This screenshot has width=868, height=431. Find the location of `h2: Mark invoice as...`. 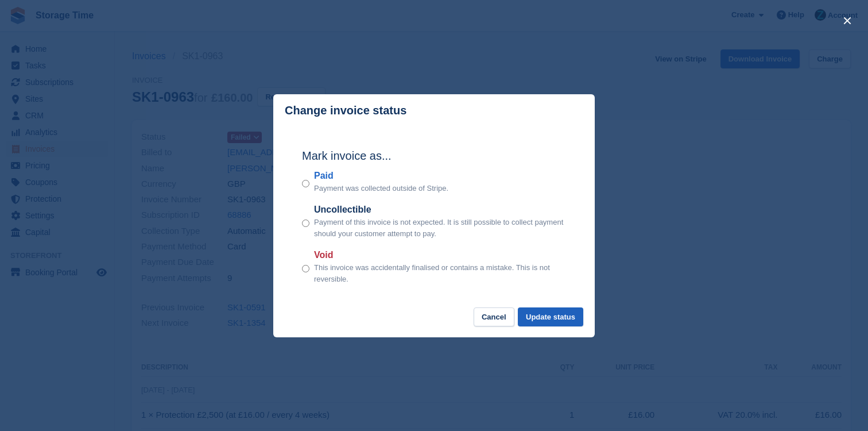

h2: Mark invoice as... is located at coordinates (434, 156).